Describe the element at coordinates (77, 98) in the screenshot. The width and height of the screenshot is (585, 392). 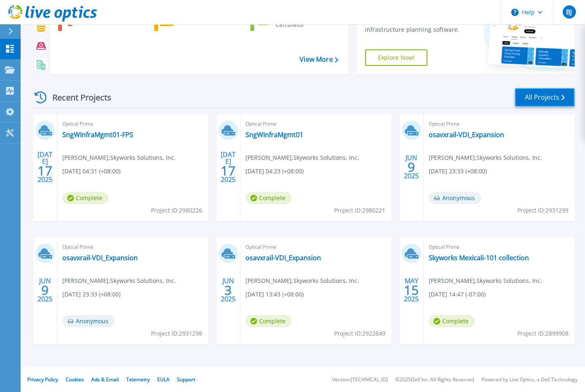
I see `div: Recent Projects` at that location.